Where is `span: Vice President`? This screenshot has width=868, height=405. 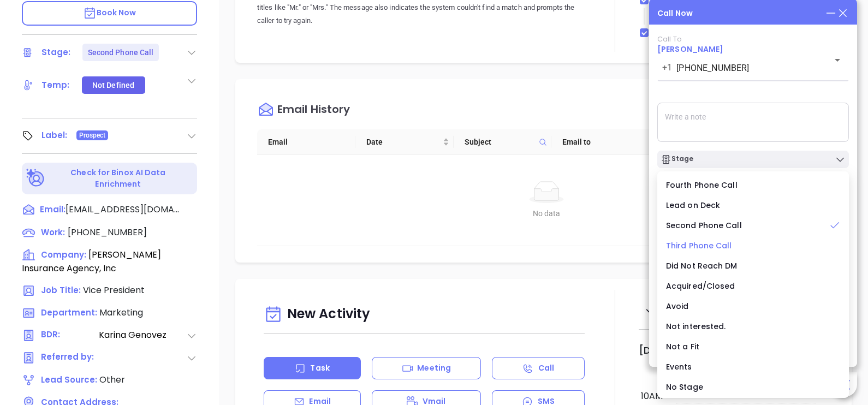 span: Vice President is located at coordinates (114, 290).